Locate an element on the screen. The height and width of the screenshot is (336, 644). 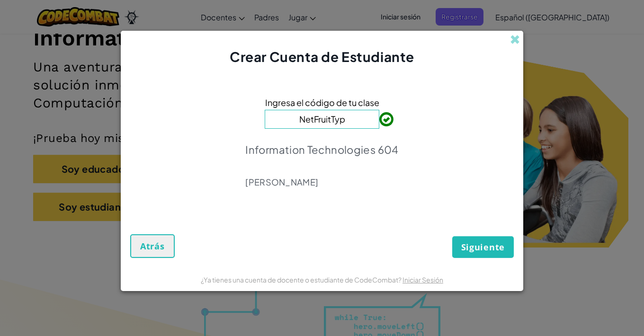
p: Information Technologies 604 is located at coordinates (321, 150).